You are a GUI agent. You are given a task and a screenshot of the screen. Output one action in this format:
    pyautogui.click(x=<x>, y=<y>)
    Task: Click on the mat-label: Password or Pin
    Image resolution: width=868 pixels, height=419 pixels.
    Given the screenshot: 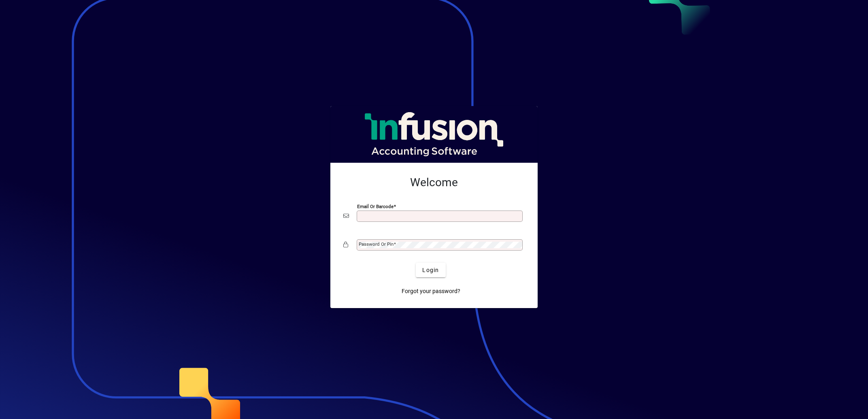 What is the action you would take?
    pyautogui.click(x=376, y=244)
    